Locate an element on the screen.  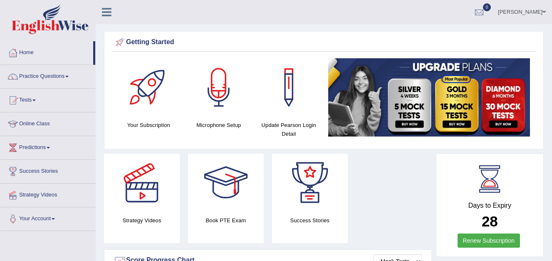
a: Strategy Videos is located at coordinates (48, 194).